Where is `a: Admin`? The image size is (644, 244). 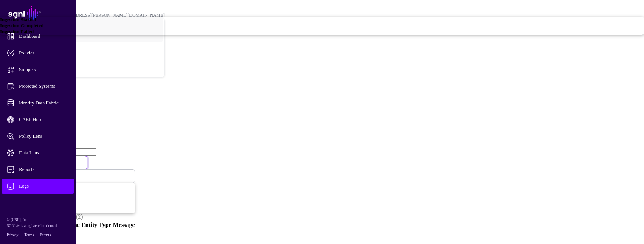 a: Admin is located at coordinates (38, 203).